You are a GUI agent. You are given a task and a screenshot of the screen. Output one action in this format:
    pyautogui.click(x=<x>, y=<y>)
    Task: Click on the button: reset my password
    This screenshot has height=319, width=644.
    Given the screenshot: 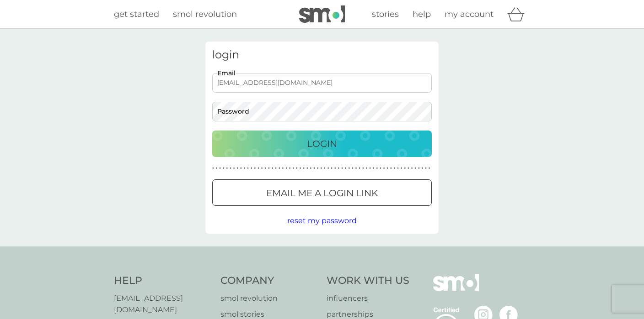 What is the action you would take?
    pyautogui.click(x=322, y=221)
    